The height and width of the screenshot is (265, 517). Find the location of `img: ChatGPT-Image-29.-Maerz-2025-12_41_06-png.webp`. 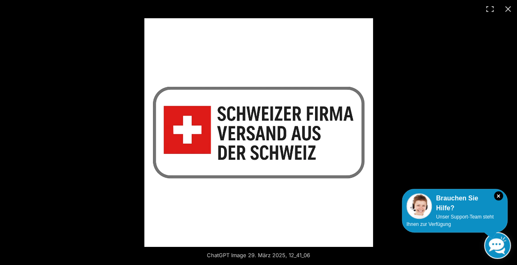

img: ChatGPT-Image-29.-Maerz-2025-12_41_06-png.webp is located at coordinates (259, 133).